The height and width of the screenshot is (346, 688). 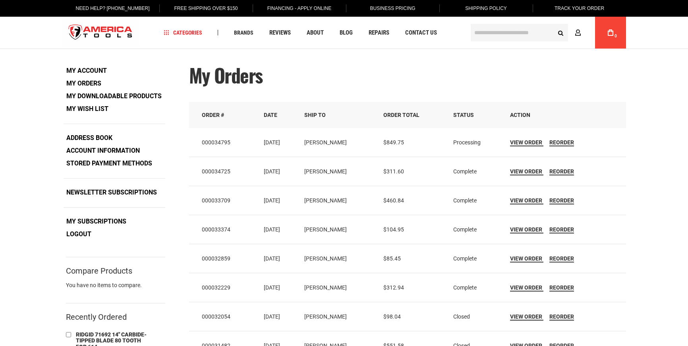 I want to click on span: About, so click(x=315, y=33).